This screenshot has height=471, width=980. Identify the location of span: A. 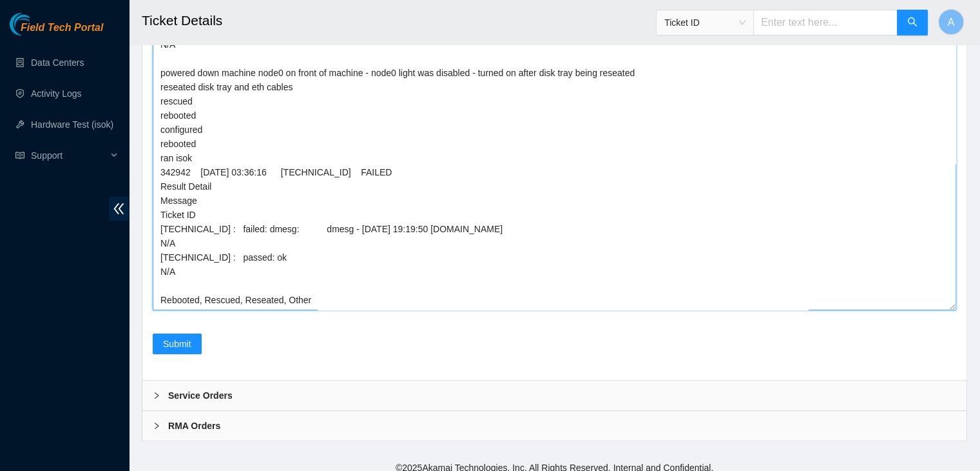
(951, 22).